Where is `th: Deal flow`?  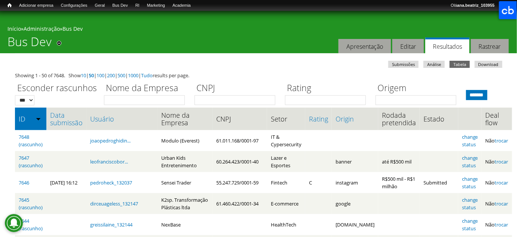
th: Deal flow is located at coordinates (497, 119).